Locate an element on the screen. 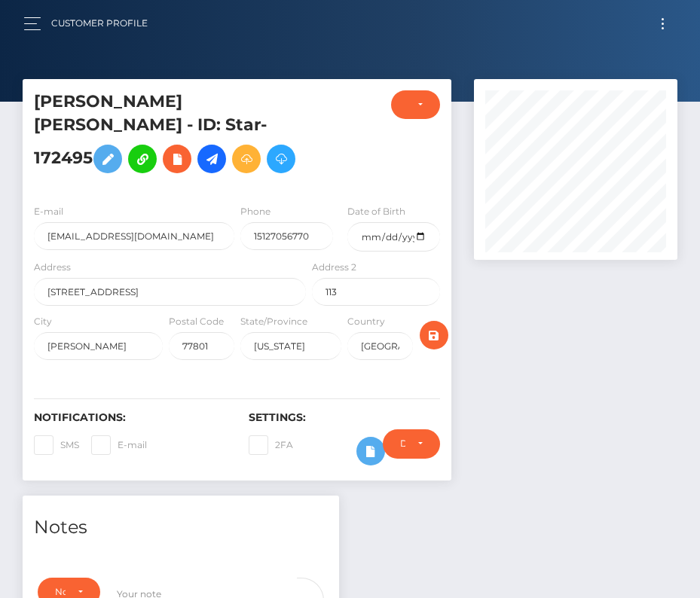 This screenshot has width=700, height=598. a: Customer Profile is located at coordinates (99, 24).